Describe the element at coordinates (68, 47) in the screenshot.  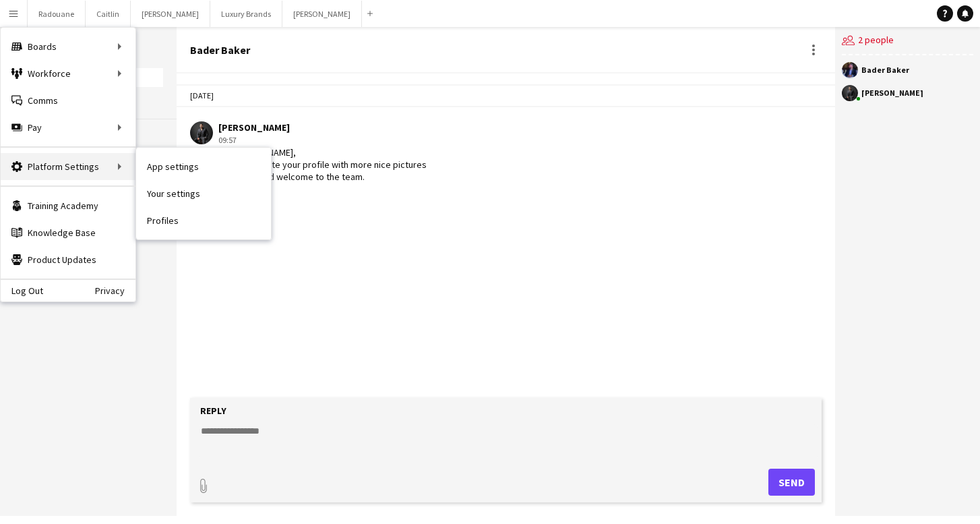
I see `div: Boards` at that location.